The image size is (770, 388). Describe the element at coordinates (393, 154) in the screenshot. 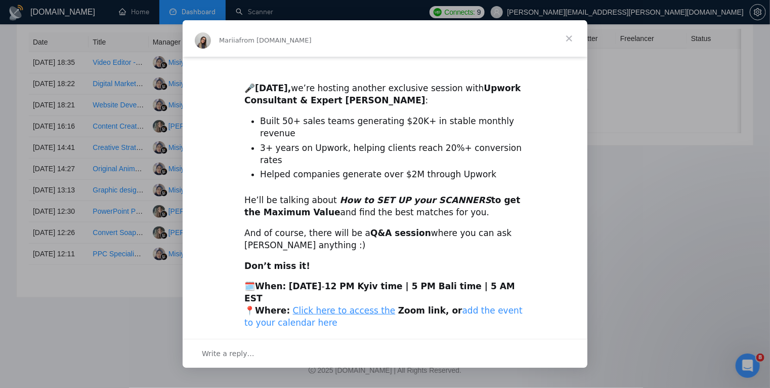

I see `li: 3+ years on Upwork, helping clients reach 20%+ conversion rates` at that location.